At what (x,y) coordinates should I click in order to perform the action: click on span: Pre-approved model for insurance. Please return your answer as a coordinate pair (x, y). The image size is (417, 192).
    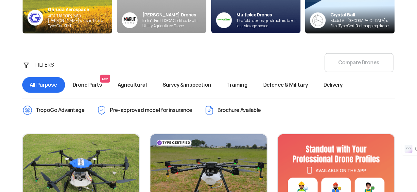
    Looking at the image, I should click on (152, 110).